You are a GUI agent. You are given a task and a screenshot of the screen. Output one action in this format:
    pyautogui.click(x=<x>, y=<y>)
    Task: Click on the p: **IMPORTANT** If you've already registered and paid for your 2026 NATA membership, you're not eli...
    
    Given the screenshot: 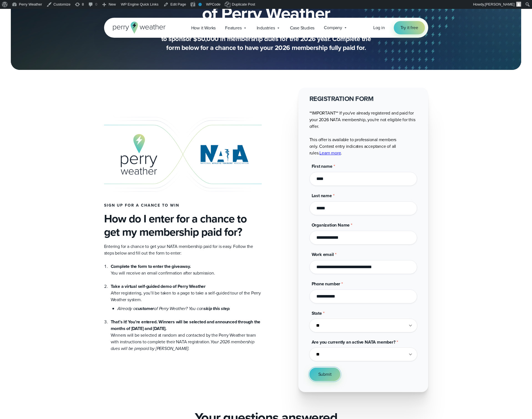 What is the action you would take?
    pyautogui.click(x=363, y=133)
    